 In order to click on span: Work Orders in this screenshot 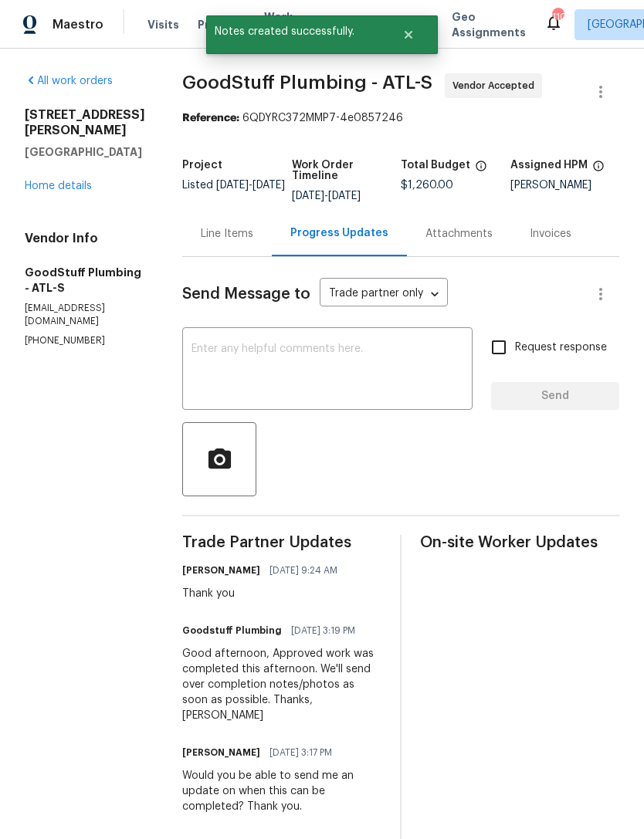, I will do `click(283, 25)`.